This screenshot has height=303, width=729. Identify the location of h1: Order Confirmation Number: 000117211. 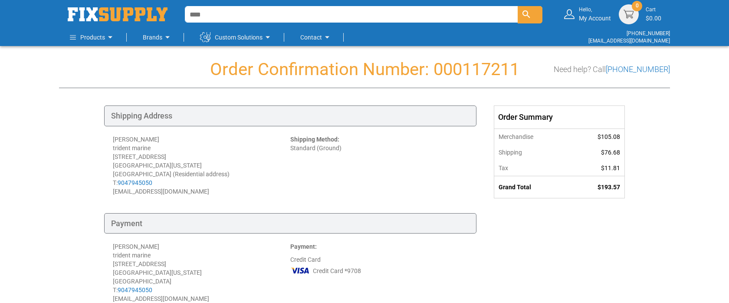
(364, 69).